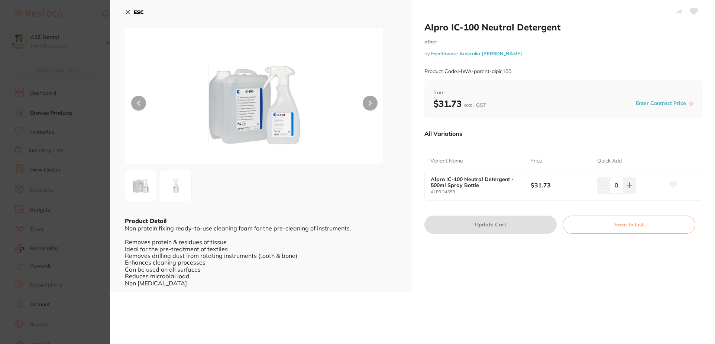 This screenshot has height=344, width=715. What do you see at coordinates (609, 161) in the screenshot?
I see `p: Quick Add` at bounding box center [609, 161].